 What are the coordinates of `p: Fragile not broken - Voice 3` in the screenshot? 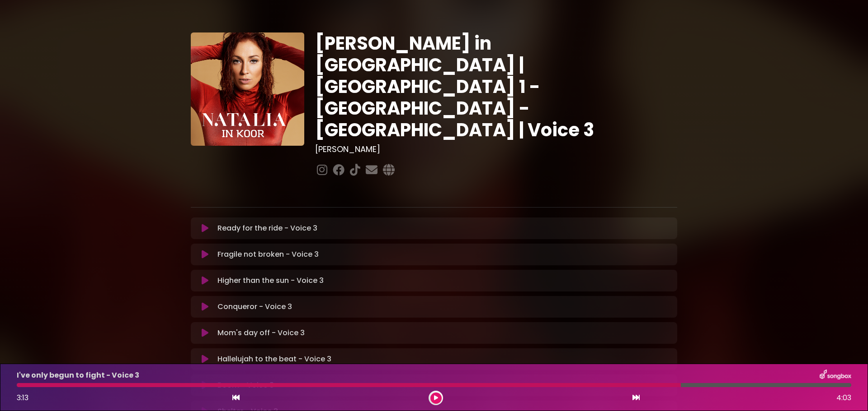 It's located at (268, 255).